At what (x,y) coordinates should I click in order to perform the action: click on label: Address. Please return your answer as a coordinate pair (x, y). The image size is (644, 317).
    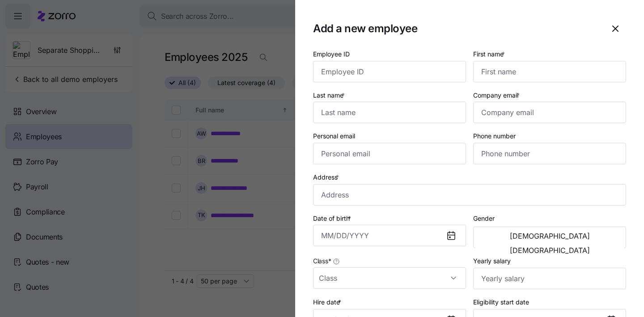
    Looking at the image, I should click on (327, 177).